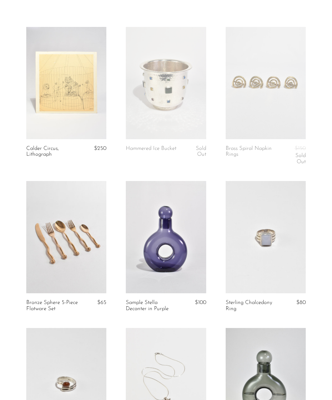 This screenshot has width=332, height=400. Describe the element at coordinates (102, 302) in the screenshot. I see `span: $65` at that location.